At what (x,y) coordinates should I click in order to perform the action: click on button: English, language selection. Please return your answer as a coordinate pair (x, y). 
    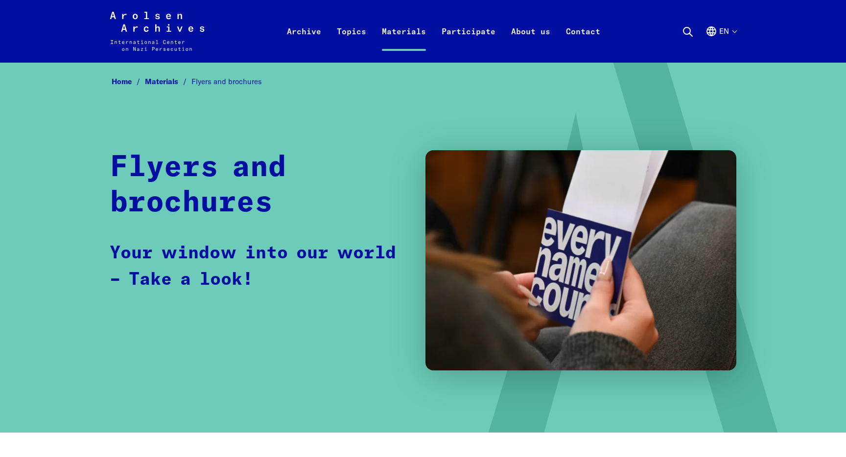
    Looking at the image, I should click on (721, 43).